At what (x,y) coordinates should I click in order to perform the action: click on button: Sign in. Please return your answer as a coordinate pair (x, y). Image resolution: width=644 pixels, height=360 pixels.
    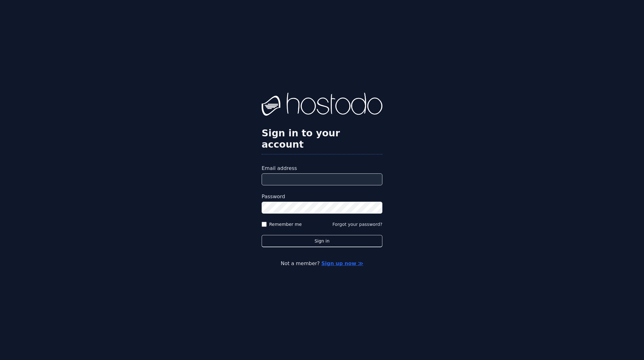
    Looking at the image, I should click on (322, 241).